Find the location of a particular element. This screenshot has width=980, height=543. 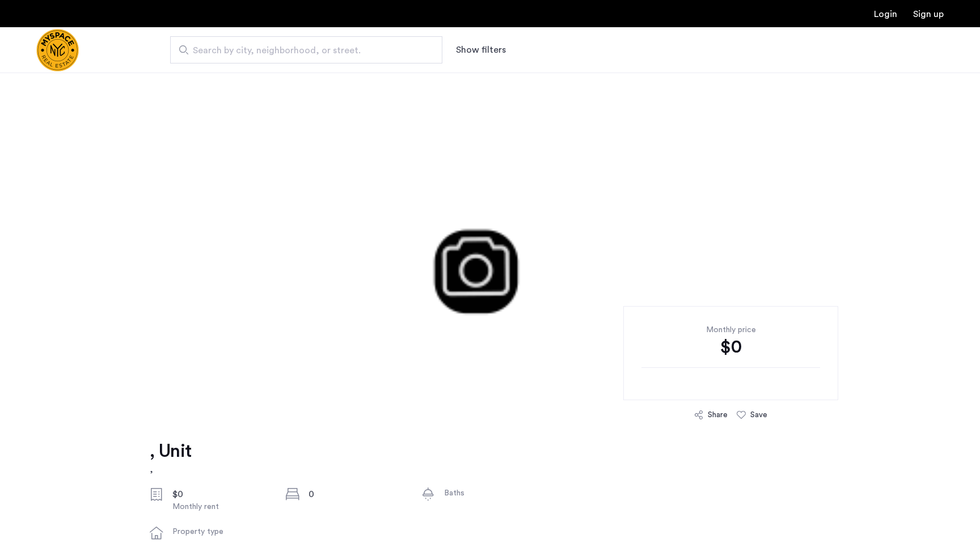

span: Search by city, neighborhood, or street. is located at coordinates (302, 51).